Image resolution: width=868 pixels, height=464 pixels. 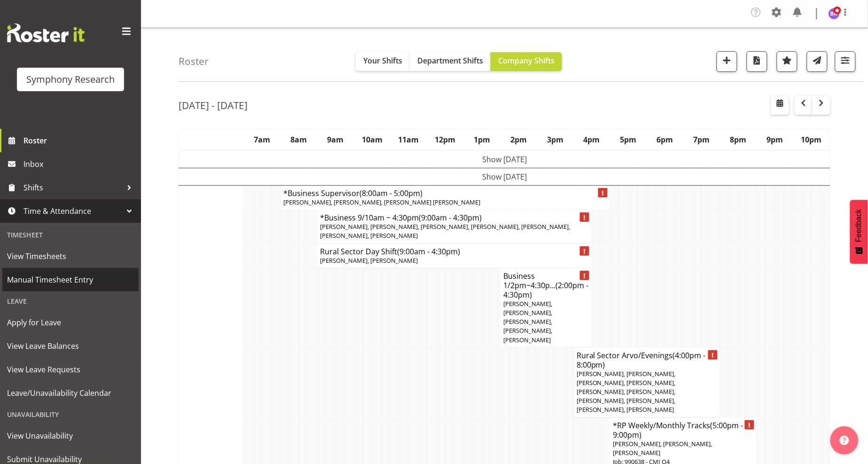 What do you see at coordinates (787, 62) in the screenshot?
I see `button: Highlight an important date within the roster.` at bounding box center [787, 62].